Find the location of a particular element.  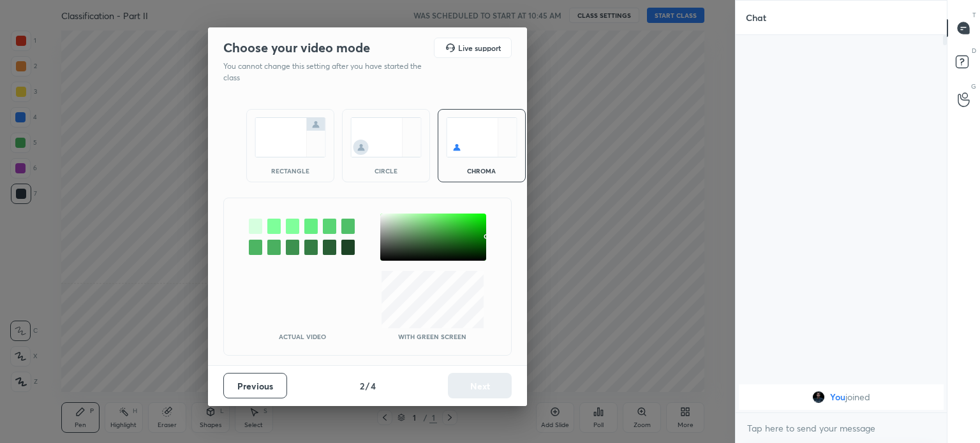

p: Chat is located at coordinates (756, 17).